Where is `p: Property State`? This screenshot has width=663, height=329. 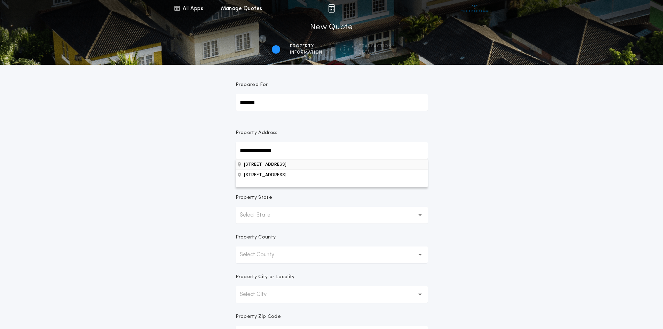
p: Property State is located at coordinates (254, 198).